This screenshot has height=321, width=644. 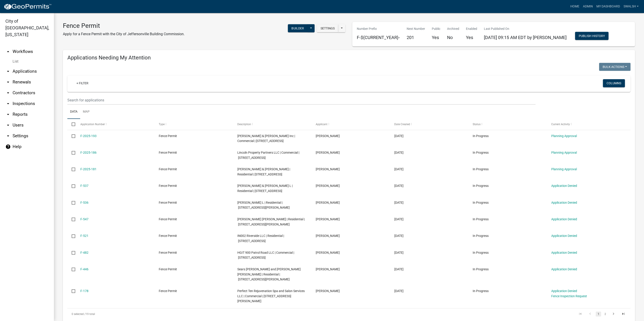 I want to click on p: Public, so click(x=436, y=29).